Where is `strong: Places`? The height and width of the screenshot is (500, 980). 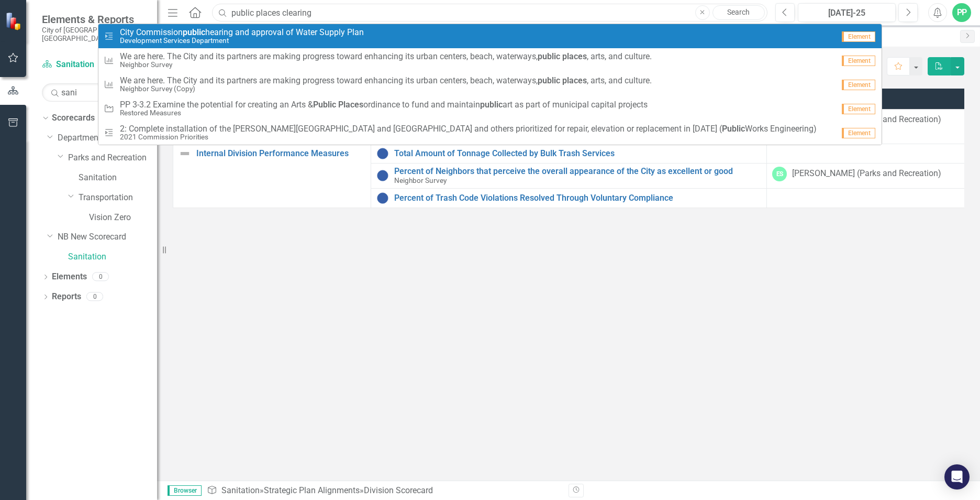 strong: Places is located at coordinates (351, 104).